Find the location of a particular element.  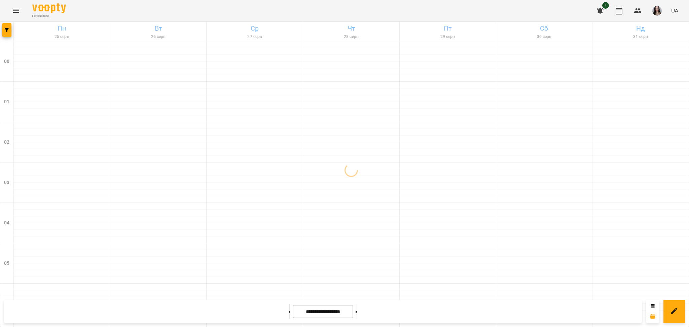

h6: 00 is located at coordinates (7, 62).